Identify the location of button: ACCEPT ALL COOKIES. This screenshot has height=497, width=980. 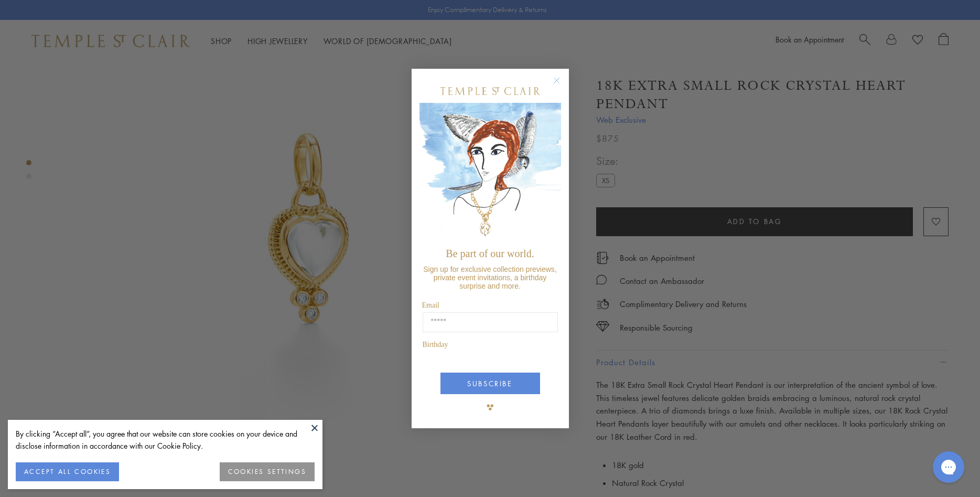
(67, 471).